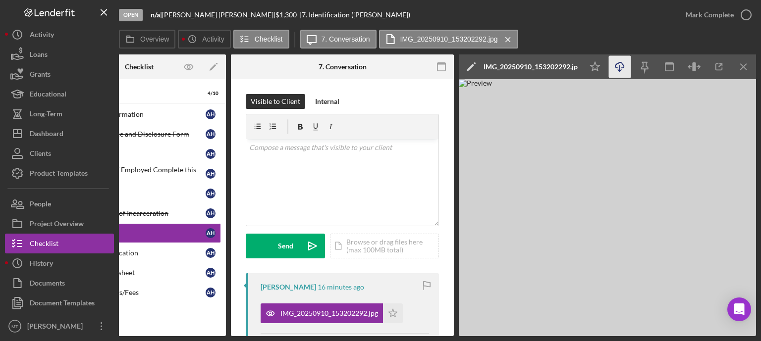 This screenshot has height=341, width=761. What do you see at coordinates (142, 253) in the screenshot?
I see `div: Income Verification` at bounding box center [142, 253].